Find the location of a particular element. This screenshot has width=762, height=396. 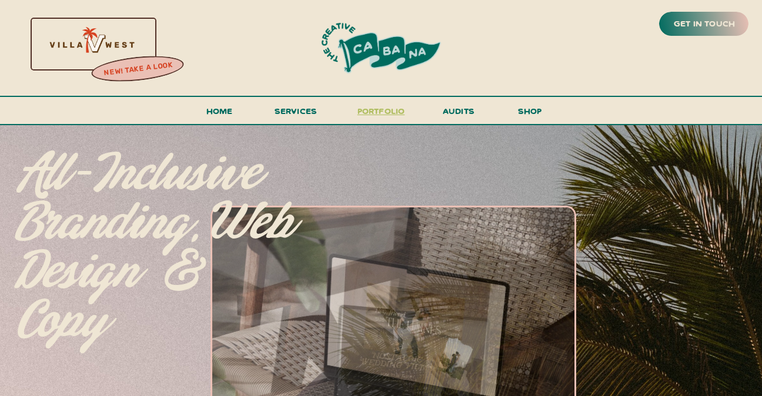

a: portfolio is located at coordinates (381, 114).